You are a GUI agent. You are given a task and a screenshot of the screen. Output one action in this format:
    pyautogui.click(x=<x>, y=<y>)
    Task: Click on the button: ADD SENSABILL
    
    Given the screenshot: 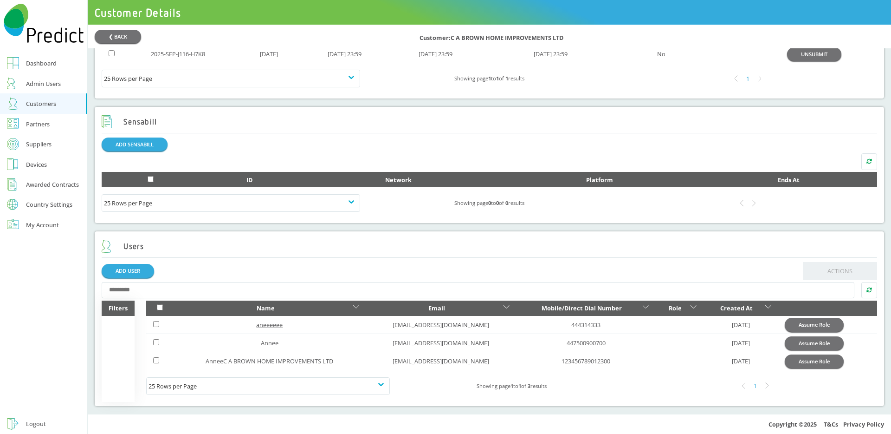 What is the action you would take?
    pyautogui.click(x=135, y=144)
    